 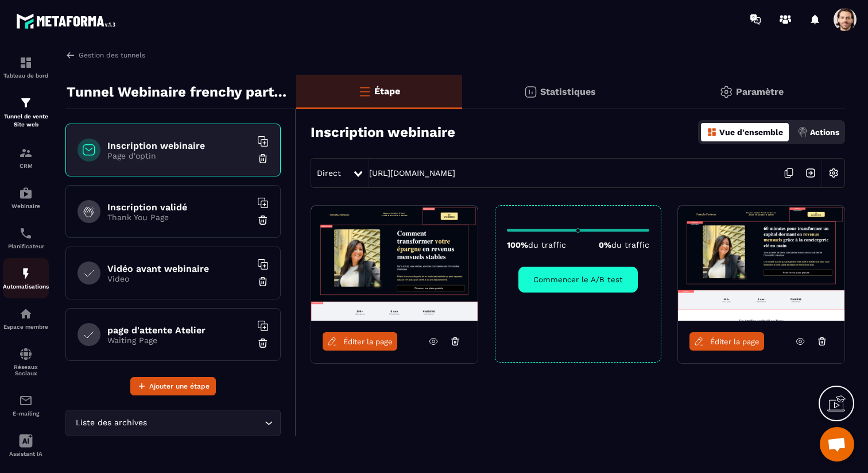 I want to click on img: setting-gr.5f69749f.svg, so click(x=726, y=92).